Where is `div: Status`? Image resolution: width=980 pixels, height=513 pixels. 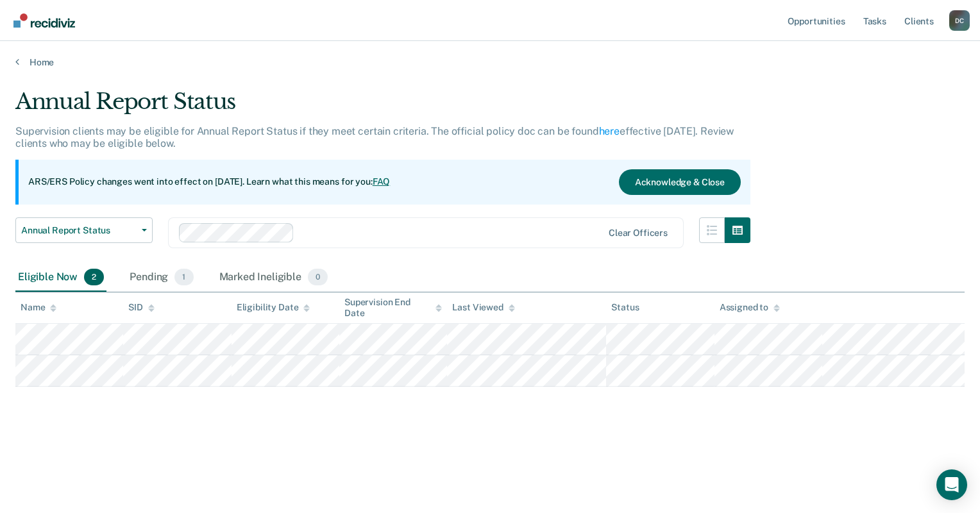
div: Status is located at coordinates (625, 308).